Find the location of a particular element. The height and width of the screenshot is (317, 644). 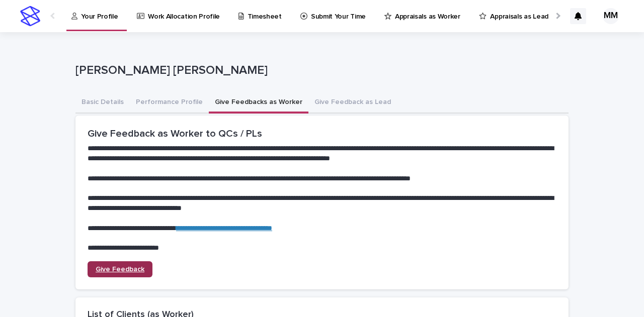

button: Basic Details is located at coordinates (103, 103).